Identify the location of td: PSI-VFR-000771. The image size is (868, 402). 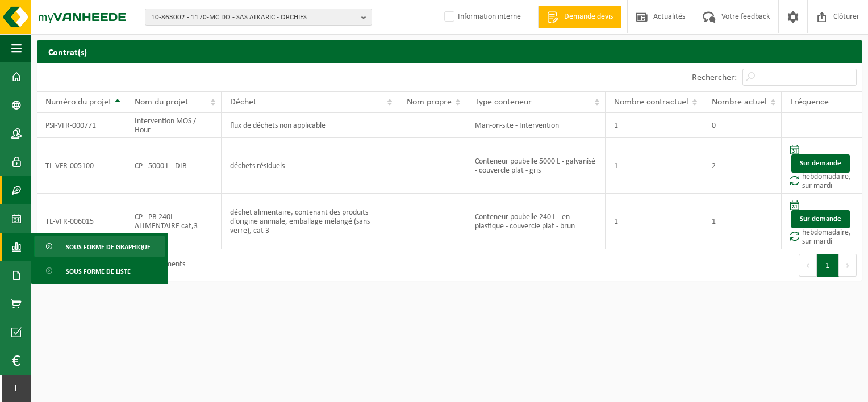
(81, 125).